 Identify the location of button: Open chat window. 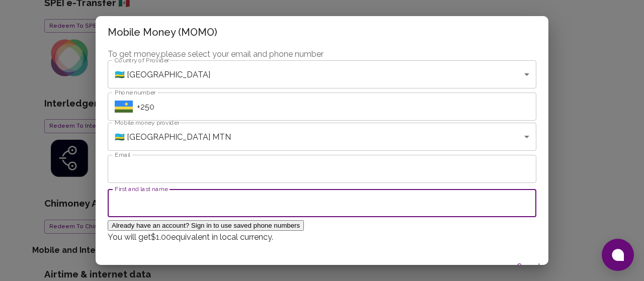
(618, 255).